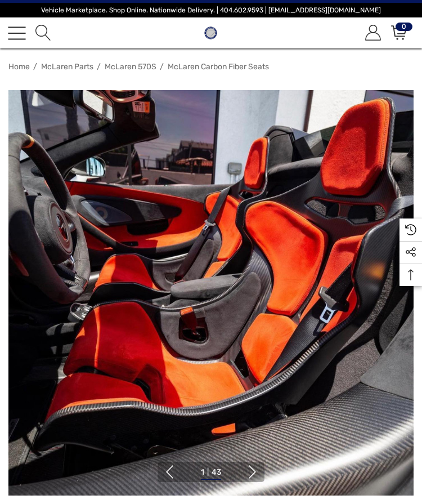 The width and height of the screenshot is (422, 504). What do you see at coordinates (44, 33) in the screenshot?
I see `svg: Search` at bounding box center [44, 33].